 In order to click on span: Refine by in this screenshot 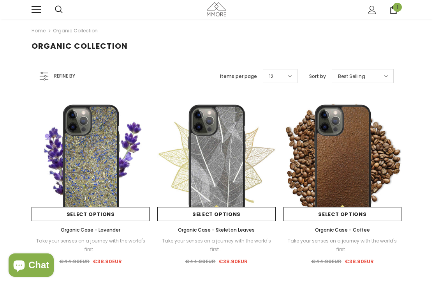, I will do `click(65, 76)`.